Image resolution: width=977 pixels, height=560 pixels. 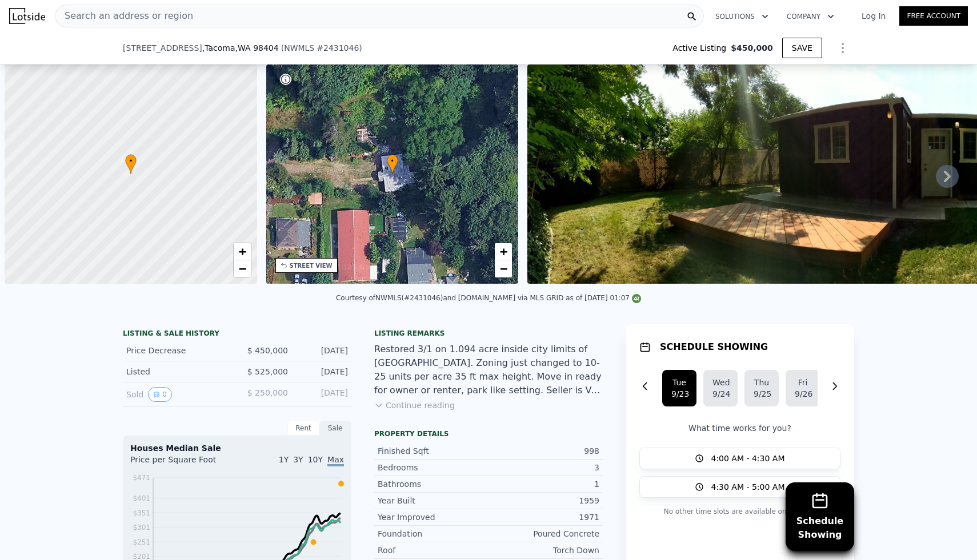 What do you see at coordinates (267, 371) in the screenshot?
I see `span: $ 525,000` at bounding box center [267, 371].